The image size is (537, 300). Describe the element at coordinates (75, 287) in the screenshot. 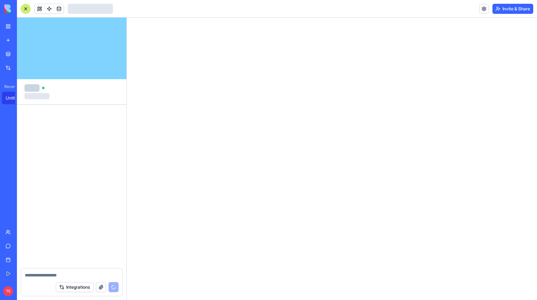

I see `button: Integrations` at that location.